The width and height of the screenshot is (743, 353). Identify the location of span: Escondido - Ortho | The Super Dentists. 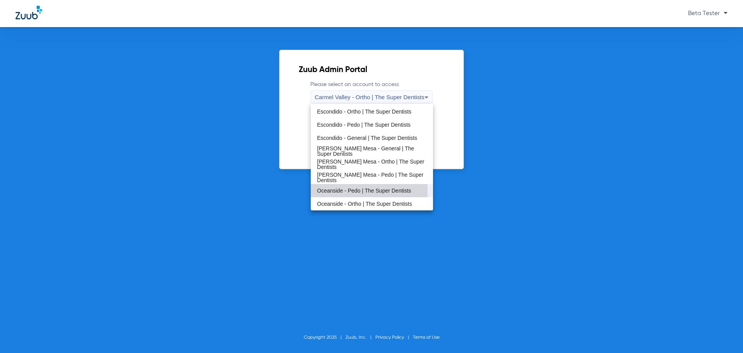
(364, 111).